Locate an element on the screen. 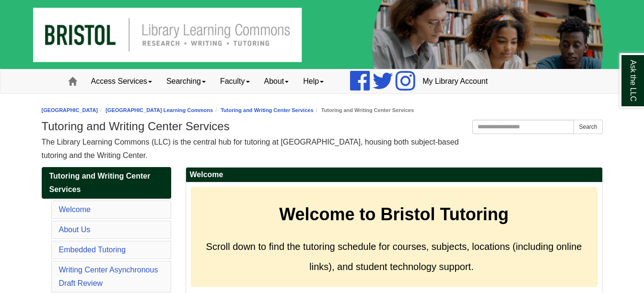  h1: Tutoring and Writing Center Services is located at coordinates (322, 127).